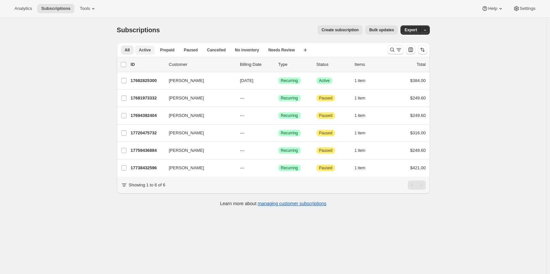 This screenshot has height=274, width=550. Describe the element at coordinates (147, 168) in the screenshot. I see `p: 17738432596` at that location.